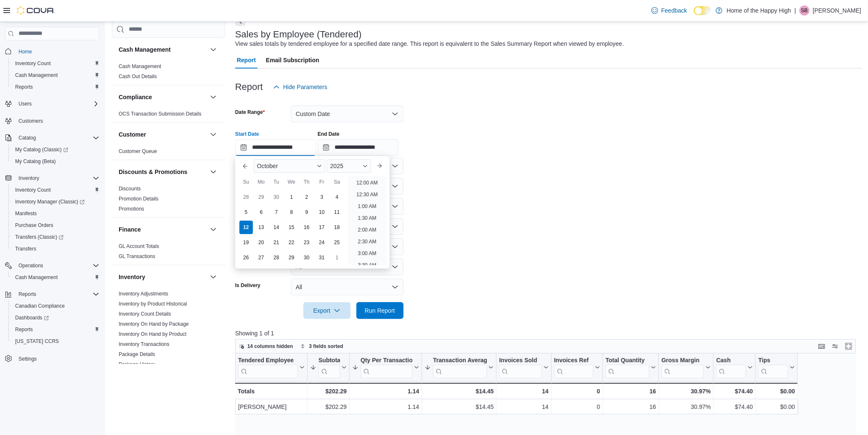 The image size is (868, 435). I want to click on a: Promotion Details, so click(138, 199).